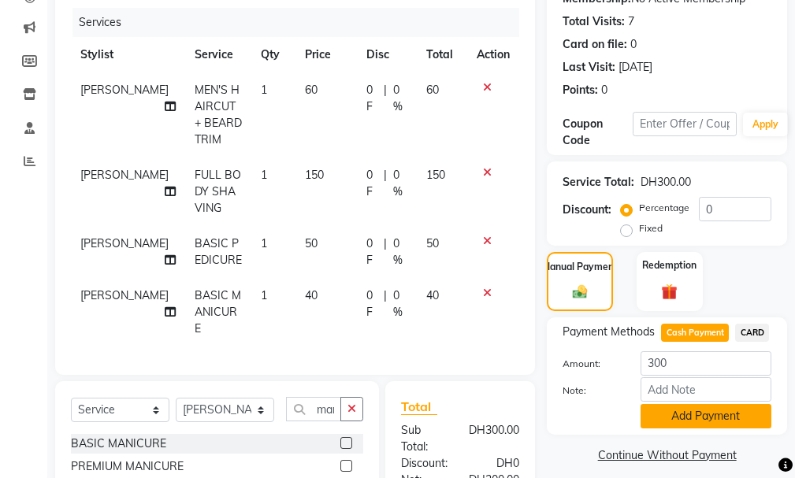  What do you see at coordinates (442, 54) in the screenshot?
I see `th: Total` at bounding box center [442, 54].